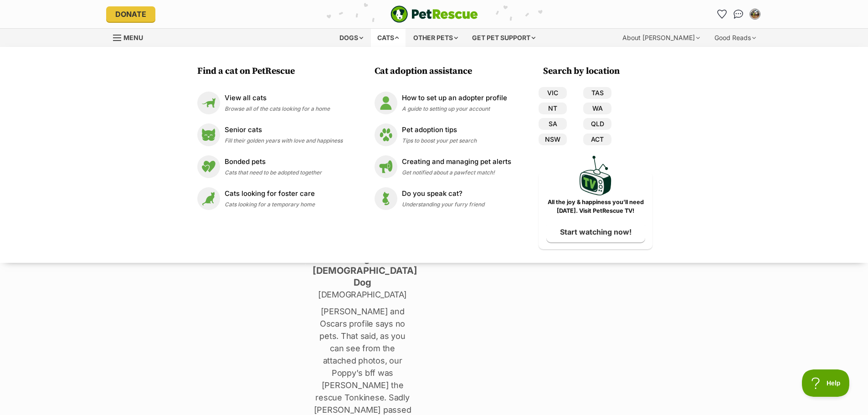  I want to click on span: Understanding your furry friend, so click(443, 204).